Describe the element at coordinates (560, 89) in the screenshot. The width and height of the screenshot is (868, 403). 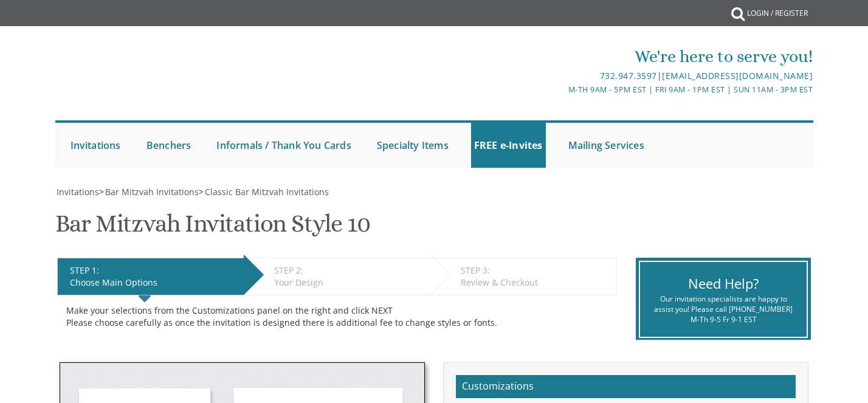
I see `div: M-Th 9am - 5pm EST | Fri 9am - 1pm EST | Sun 11am - 3pm EST` at that location.